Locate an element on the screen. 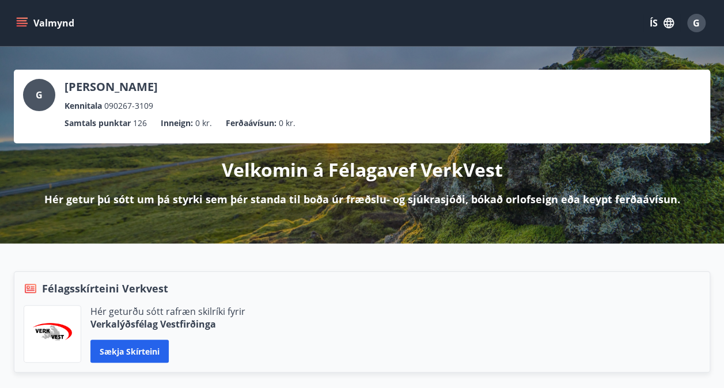 The height and width of the screenshot is (388, 724). p: Ferðaávísun : is located at coordinates (251, 123).